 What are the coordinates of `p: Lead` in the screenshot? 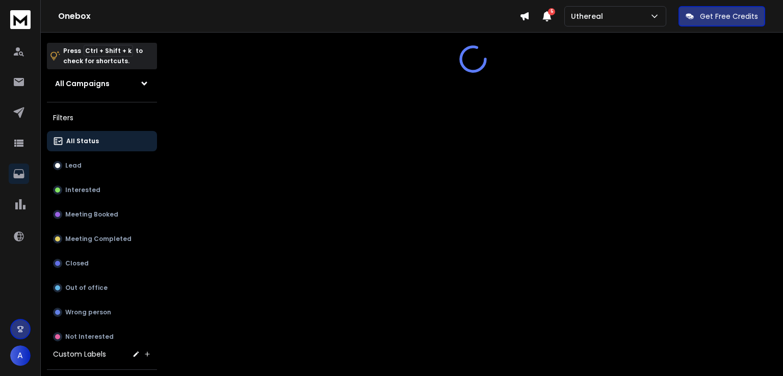 It's located at (73, 166).